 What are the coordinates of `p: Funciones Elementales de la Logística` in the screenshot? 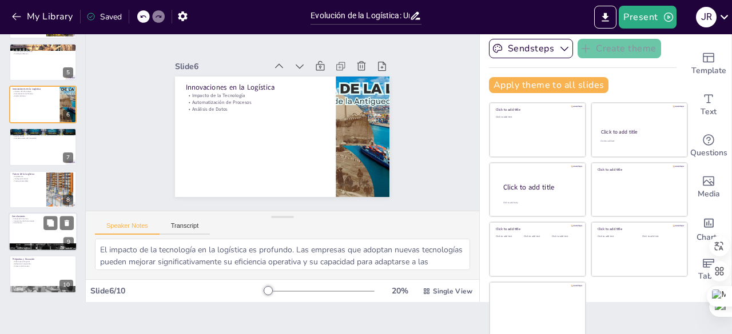 It's located at (43, 47).